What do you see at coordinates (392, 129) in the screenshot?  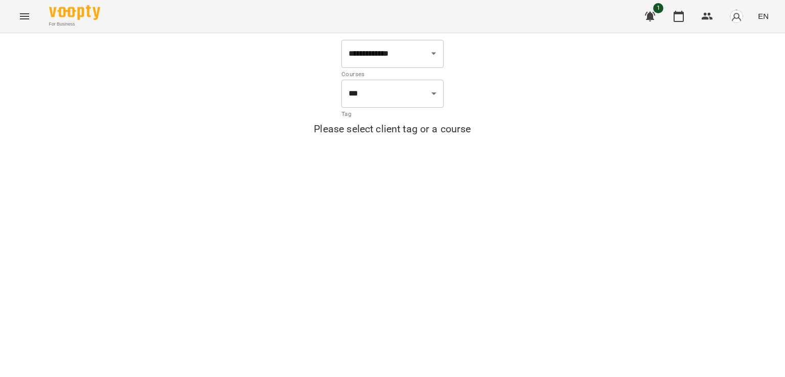 I see `h6: Please select client tag or a course` at bounding box center [392, 129].